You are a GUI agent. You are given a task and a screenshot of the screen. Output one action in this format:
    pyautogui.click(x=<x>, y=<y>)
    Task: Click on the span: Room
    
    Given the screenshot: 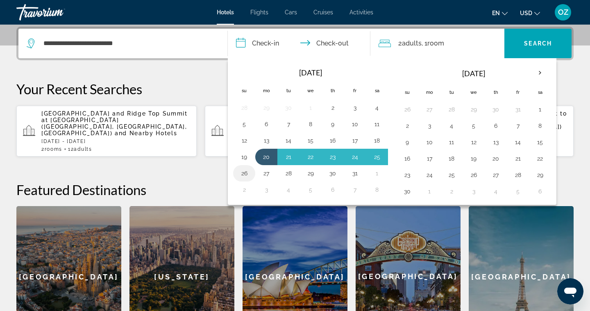 What is the action you would take?
    pyautogui.click(x=435, y=43)
    